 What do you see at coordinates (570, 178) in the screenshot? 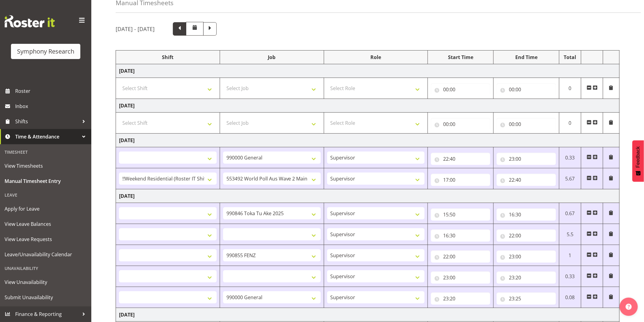
I see `td: 5.67` at bounding box center [570, 178].